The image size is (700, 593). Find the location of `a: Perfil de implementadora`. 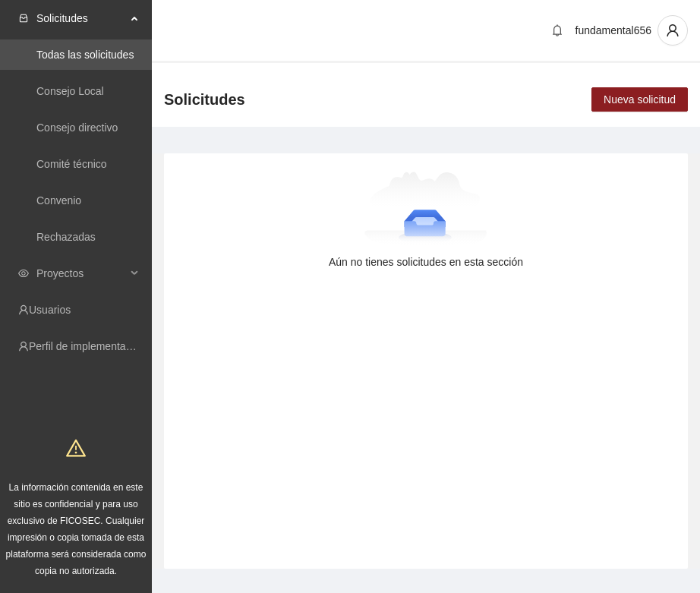

a: Perfil de implementadora is located at coordinates (88, 347).